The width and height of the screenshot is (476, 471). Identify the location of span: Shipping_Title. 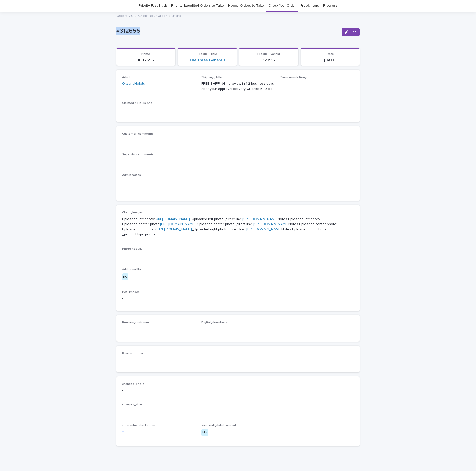
(211, 77).